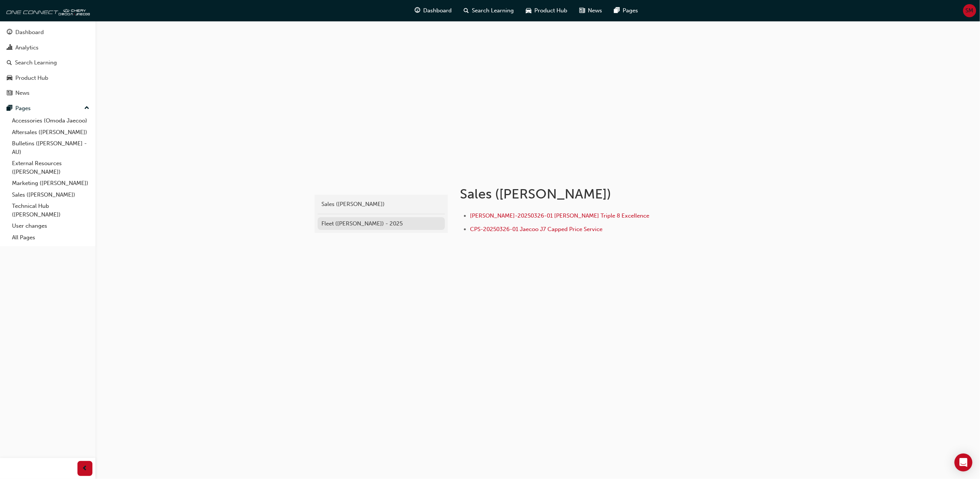  I want to click on a: Product Hub, so click(47, 78).